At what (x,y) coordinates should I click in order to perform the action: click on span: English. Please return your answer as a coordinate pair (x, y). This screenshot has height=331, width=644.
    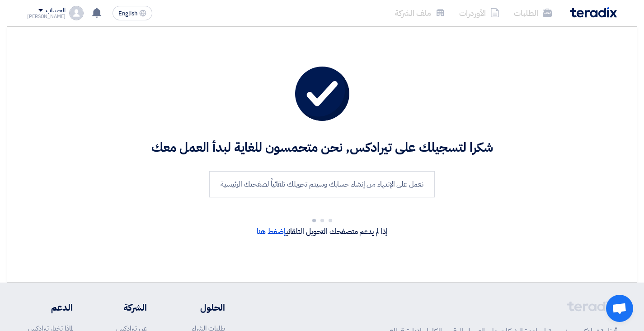
    Looking at the image, I should click on (128, 14).